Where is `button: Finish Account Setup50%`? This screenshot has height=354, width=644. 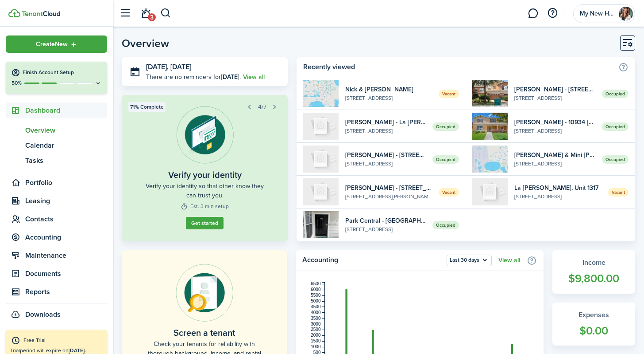 button: Finish Account Setup50% is located at coordinates (56, 77).